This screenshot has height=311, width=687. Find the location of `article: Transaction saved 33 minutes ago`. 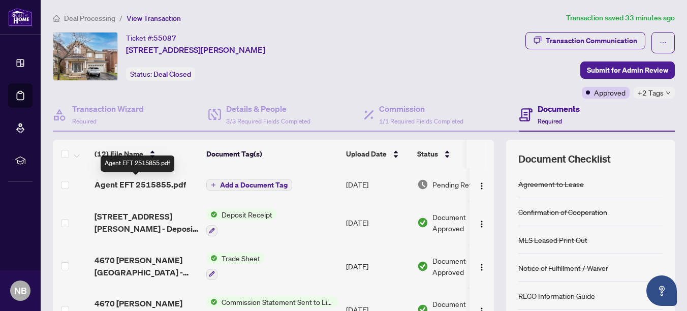

article: Transaction saved 33 minutes ago is located at coordinates (621, 18).